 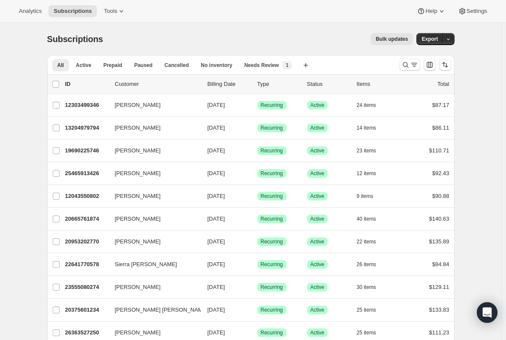 What do you see at coordinates (445, 65) in the screenshot?
I see `button: Sort the results` at bounding box center [445, 65].